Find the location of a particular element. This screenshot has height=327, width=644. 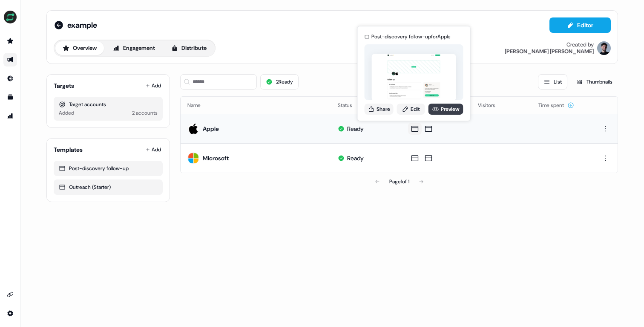

a: Preview is located at coordinates (446, 109).